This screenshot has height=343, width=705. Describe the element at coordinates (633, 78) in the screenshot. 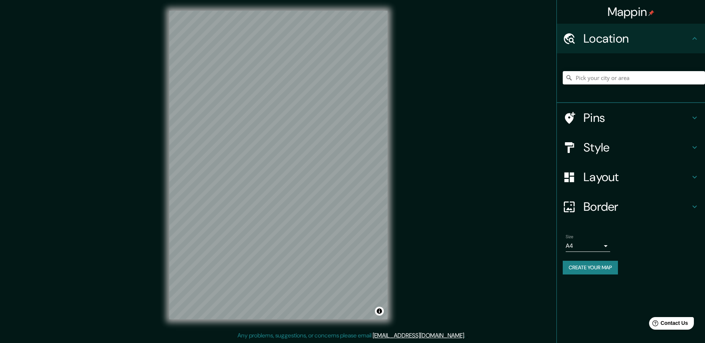

I see `input: Pick your city or area` at that location.